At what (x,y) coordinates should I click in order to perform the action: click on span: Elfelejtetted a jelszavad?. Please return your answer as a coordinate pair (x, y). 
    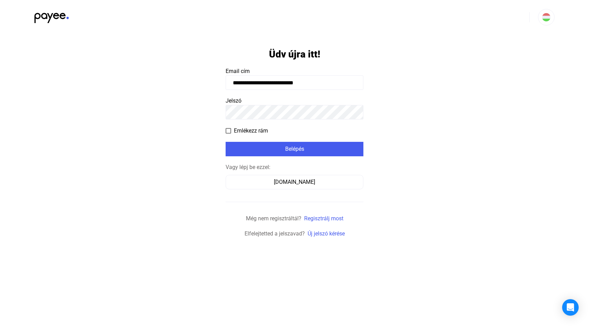
    Looking at the image, I should click on (275, 234).